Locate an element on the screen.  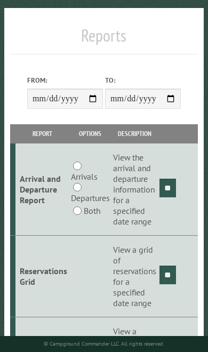
td: Arrival and Departure Report is located at coordinates (42, 189).